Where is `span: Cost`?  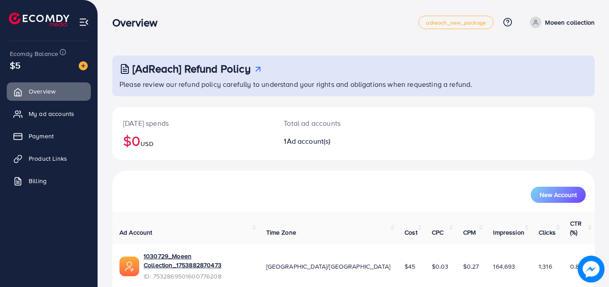 span: Cost is located at coordinates (411, 232).